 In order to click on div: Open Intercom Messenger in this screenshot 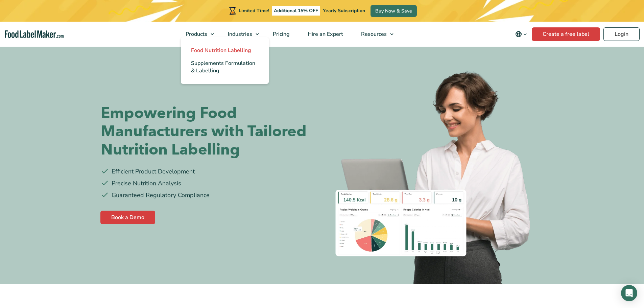, I will do `click(629, 293)`.